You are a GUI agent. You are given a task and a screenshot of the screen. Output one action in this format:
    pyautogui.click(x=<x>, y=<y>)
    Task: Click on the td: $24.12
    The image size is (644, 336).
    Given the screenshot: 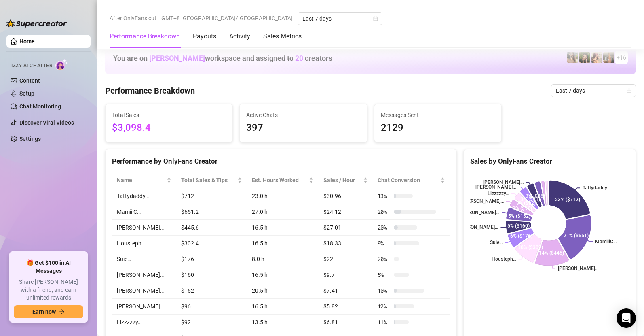 What is the action you would take?
    pyautogui.click(x=346, y=211)
    